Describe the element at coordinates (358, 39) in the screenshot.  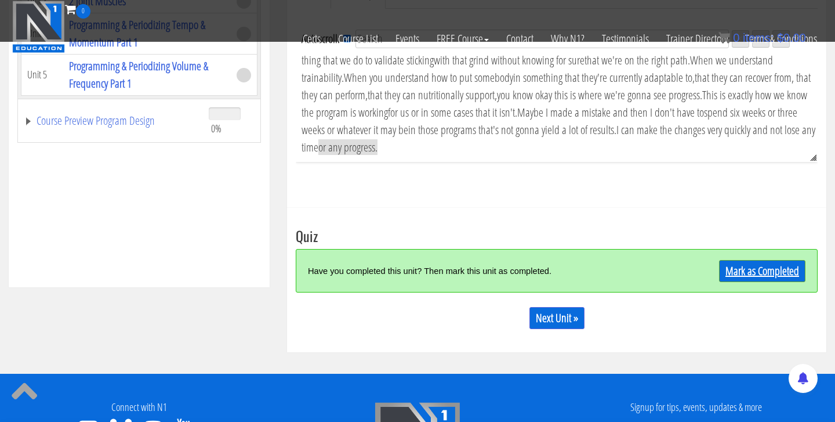
I see `a: Course List` at that location.